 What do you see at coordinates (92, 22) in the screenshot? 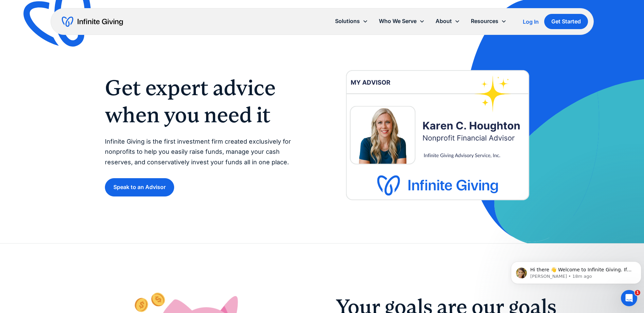
I see `a: home` at bounding box center [92, 22].